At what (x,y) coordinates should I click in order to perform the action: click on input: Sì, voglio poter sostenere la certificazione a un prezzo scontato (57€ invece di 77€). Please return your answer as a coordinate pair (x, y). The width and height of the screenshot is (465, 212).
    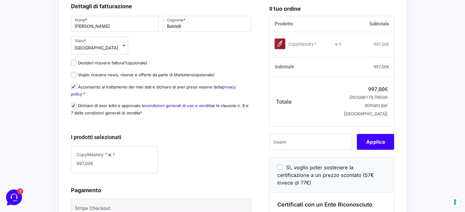
    Looking at the image, I should click on (280, 167).